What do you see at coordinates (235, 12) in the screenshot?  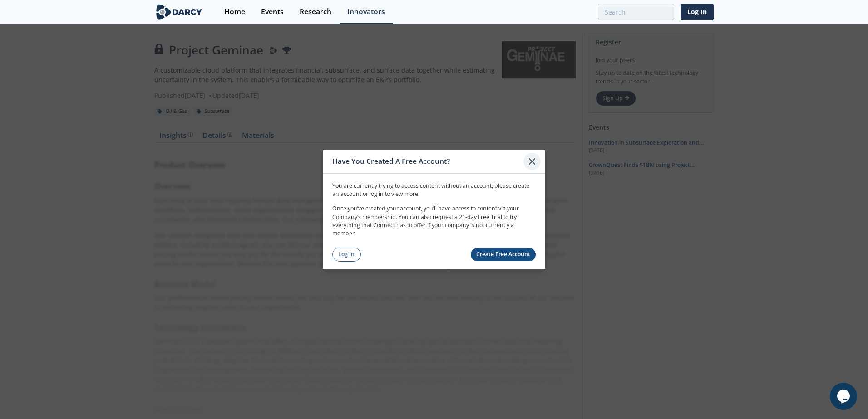 I see `div: Home` at bounding box center [235, 12].